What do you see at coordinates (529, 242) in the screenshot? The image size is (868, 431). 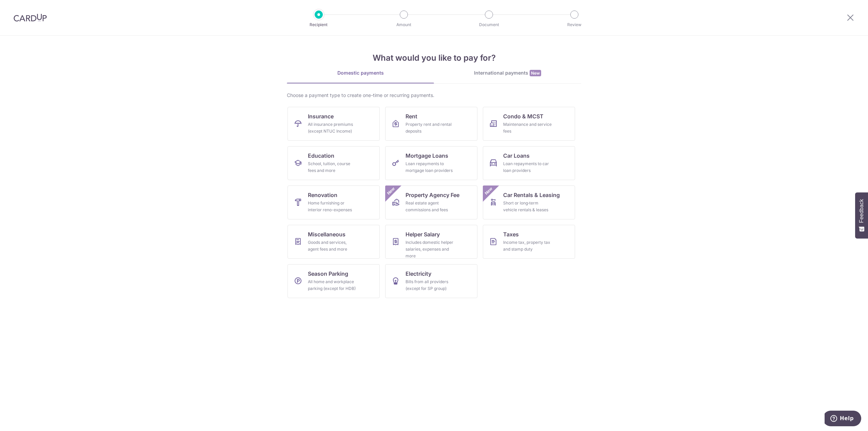 I see `a: TaxesIncome tax, property tax and stamp duty` at bounding box center [529, 242].